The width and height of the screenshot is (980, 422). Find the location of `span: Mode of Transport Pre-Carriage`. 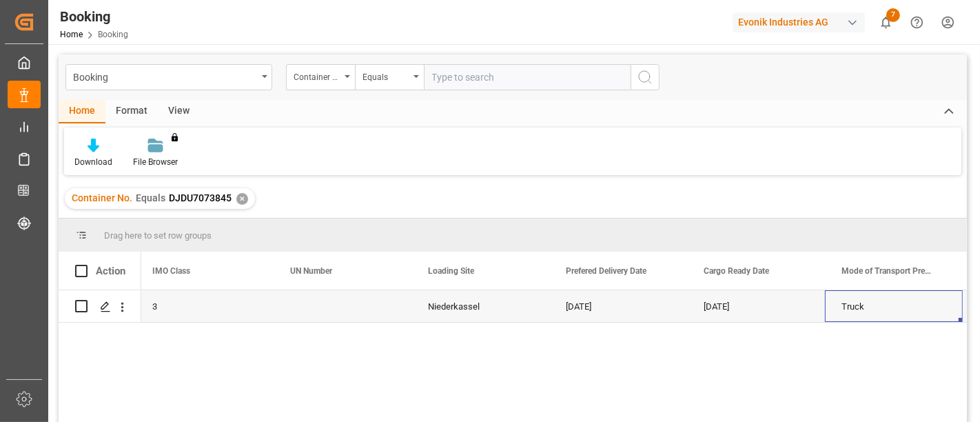

span: Mode of Transport Pre-Carriage is located at coordinates (888, 271).